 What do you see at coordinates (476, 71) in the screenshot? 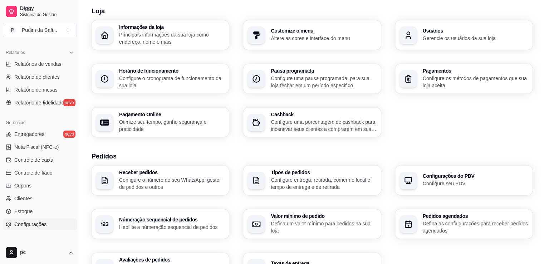
I see `h3: Pagamentos` at bounding box center [476, 71].